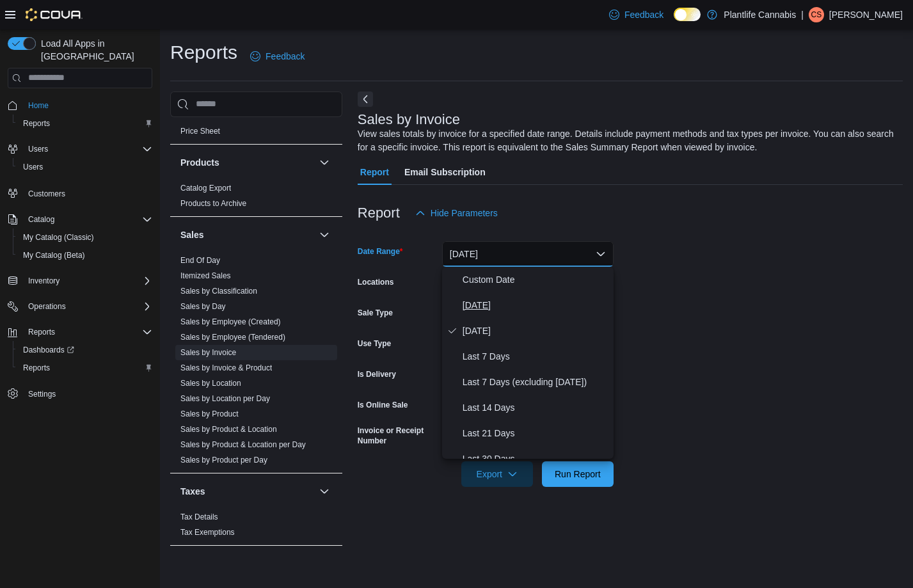 This screenshot has height=588, width=913. What do you see at coordinates (54, 255) in the screenshot?
I see `a: My Catalog (Beta)` at bounding box center [54, 255].